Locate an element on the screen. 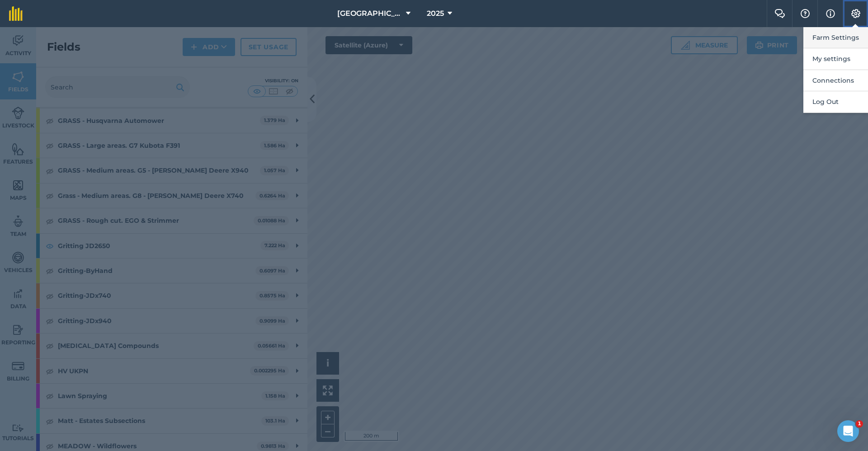  img: A cog icon is located at coordinates (856, 13).